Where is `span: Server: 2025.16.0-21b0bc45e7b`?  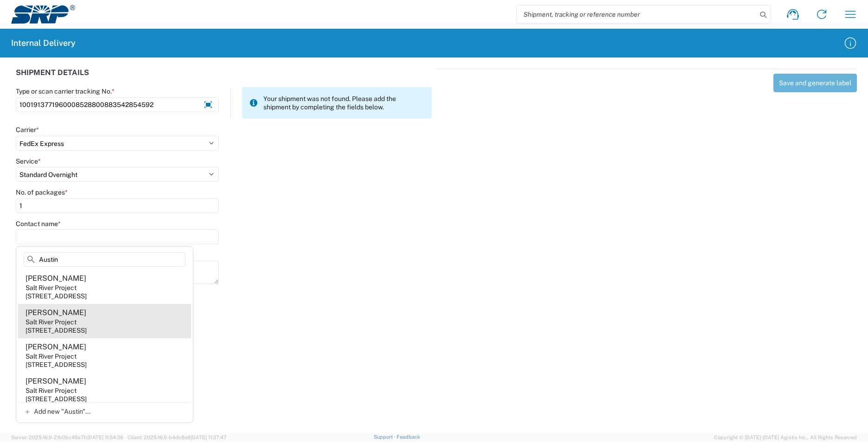 span: Server: 2025.16.0-21b0bc45e7b is located at coordinates (67, 437).